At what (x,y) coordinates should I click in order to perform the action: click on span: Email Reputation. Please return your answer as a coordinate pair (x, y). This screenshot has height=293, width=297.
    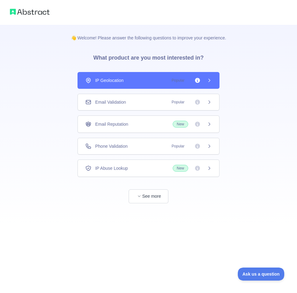
    Looking at the image, I should click on (112, 124).